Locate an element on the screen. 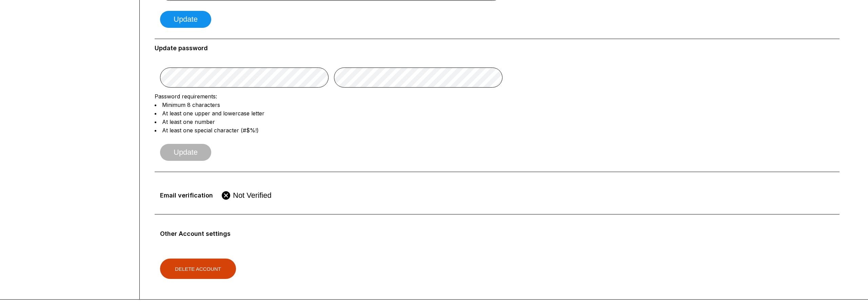  li: At least one upper and lowercase letter is located at coordinates (497, 113).